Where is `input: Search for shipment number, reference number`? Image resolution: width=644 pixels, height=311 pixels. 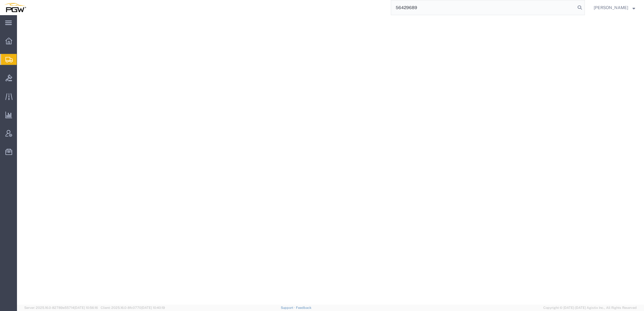
input: Search for shipment number, reference number is located at coordinates (483, 8).